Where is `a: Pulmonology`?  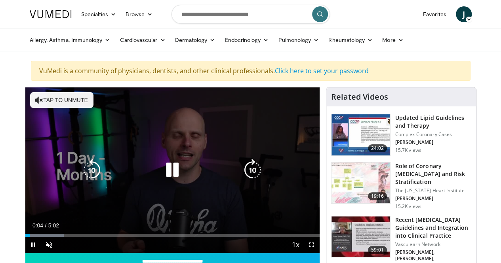 a: Pulmonology is located at coordinates (298, 40).